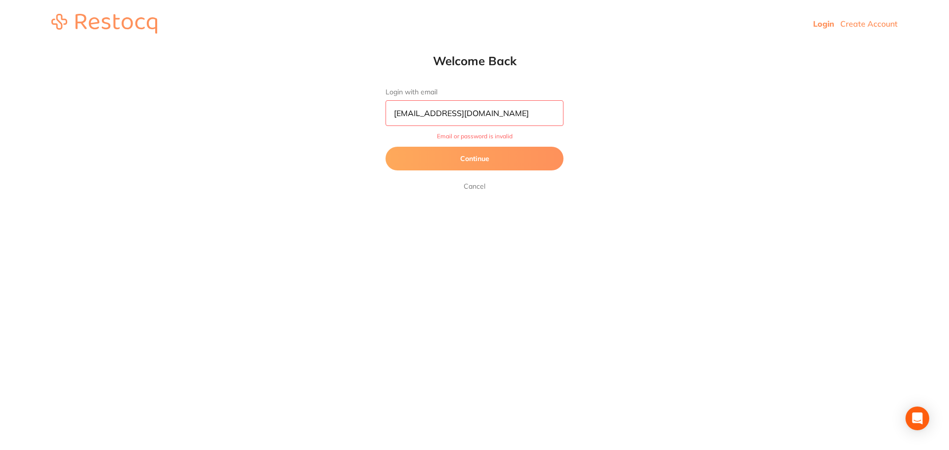 The height and width of the screenshot is (450, 949). What do you see at coordinates (474, 92) in the screenshot?
I see `label: Login with email` at bounding box center [474, 92].